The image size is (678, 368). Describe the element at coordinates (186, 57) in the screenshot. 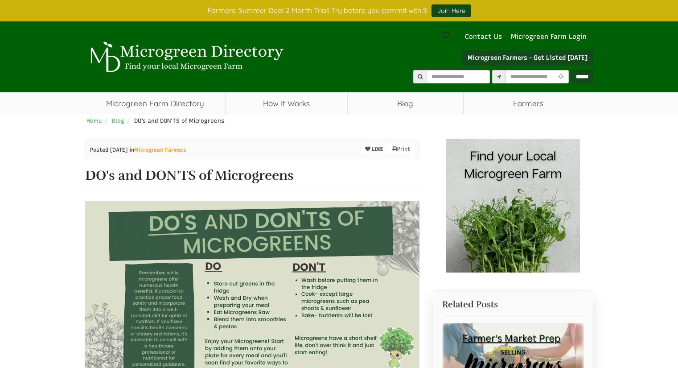

I see `img: Microgreen Directory` at that location.